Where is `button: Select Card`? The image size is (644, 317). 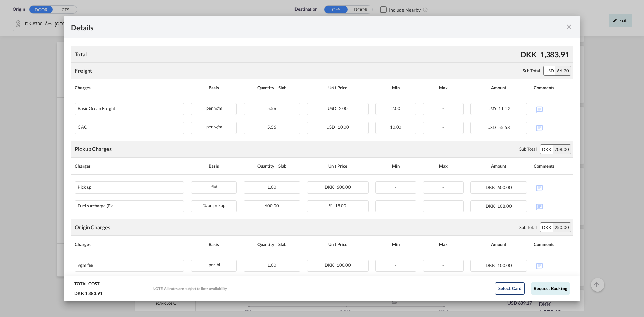 button: Select Card is located at coordinates (510, 289).